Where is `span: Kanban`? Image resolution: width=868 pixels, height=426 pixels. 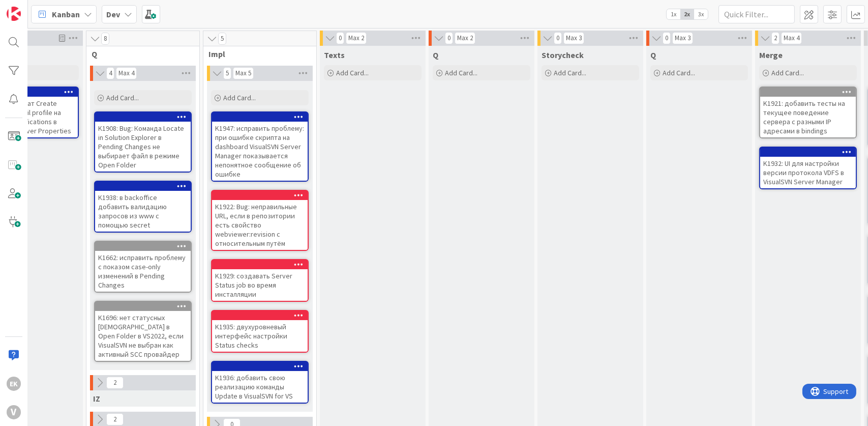
span: Kanban is located at coordinates (66, 15).